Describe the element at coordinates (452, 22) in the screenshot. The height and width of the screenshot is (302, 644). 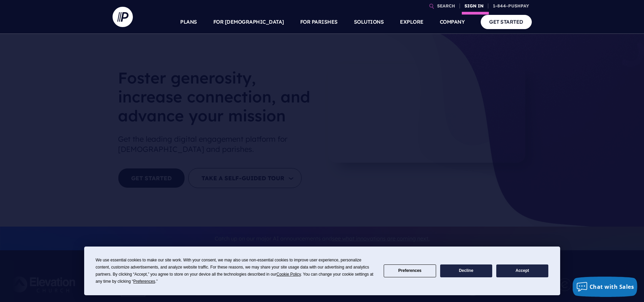
I see `a: COMPANY` at that location.